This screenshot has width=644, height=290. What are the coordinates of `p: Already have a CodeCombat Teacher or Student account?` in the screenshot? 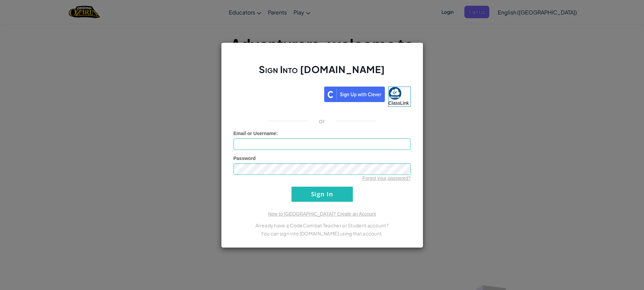 It's located at (322, 225).